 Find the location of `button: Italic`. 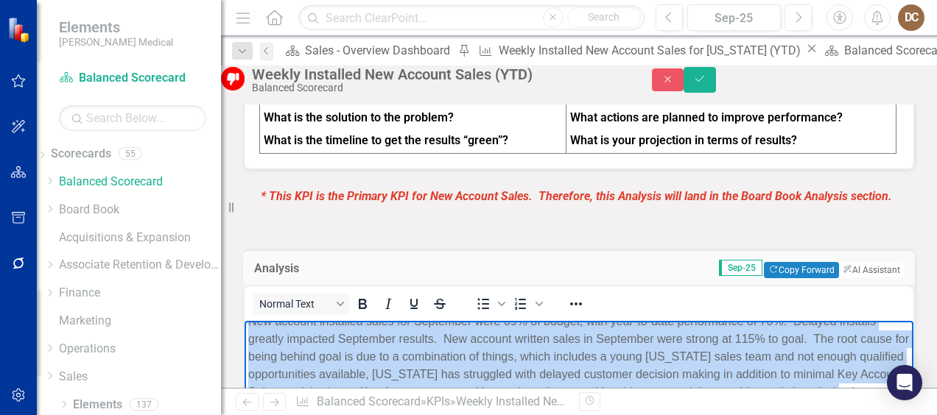

button: Italic is located at coordinates (388, 304).